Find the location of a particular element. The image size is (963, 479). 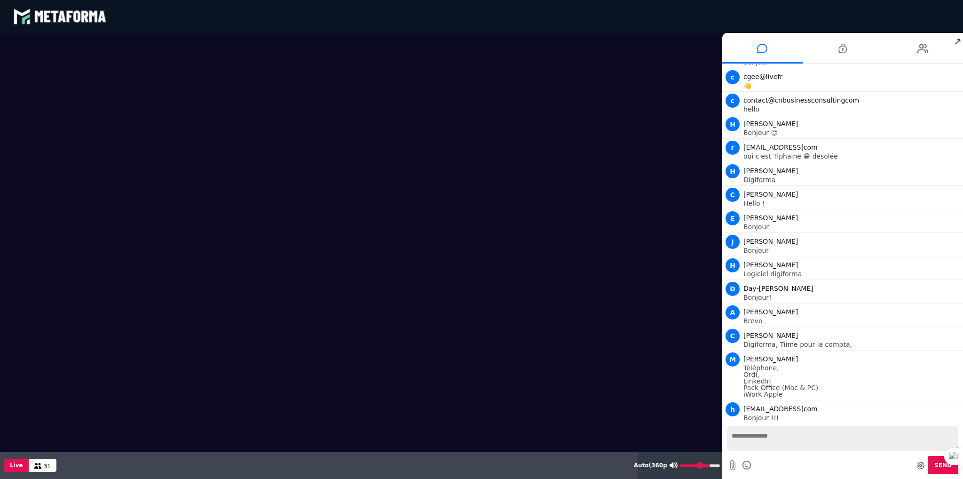

span: Send is located at coordinates (942, 465).